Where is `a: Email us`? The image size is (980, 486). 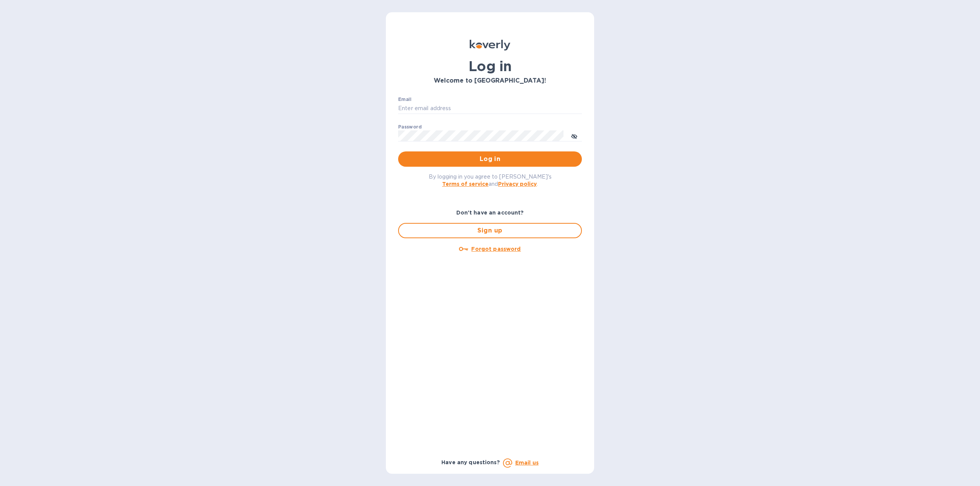
a: Email us is located at coordinates (527, 463).